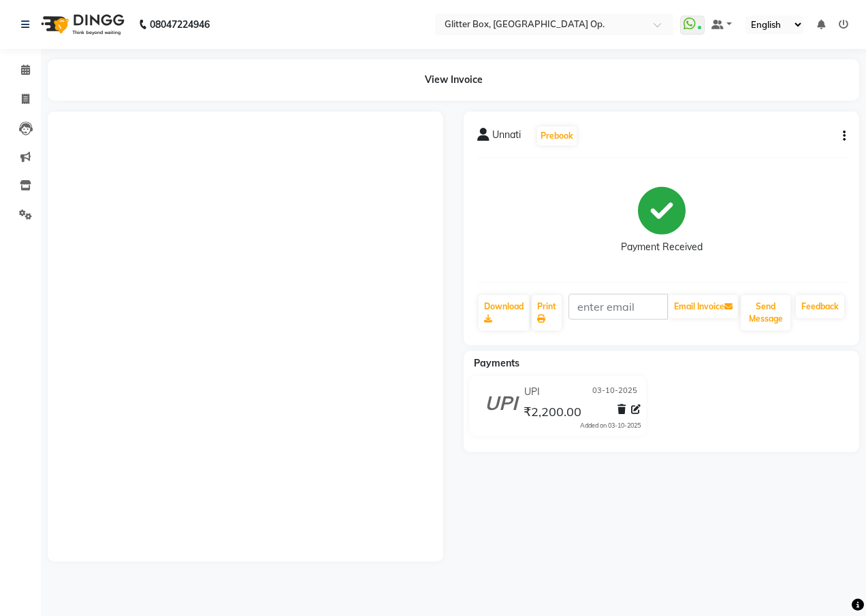  What do you see at coordinates (610, 426) in the screenshot?
I see `div: Added on 03-10-2025` at bounding box center [610, 426].